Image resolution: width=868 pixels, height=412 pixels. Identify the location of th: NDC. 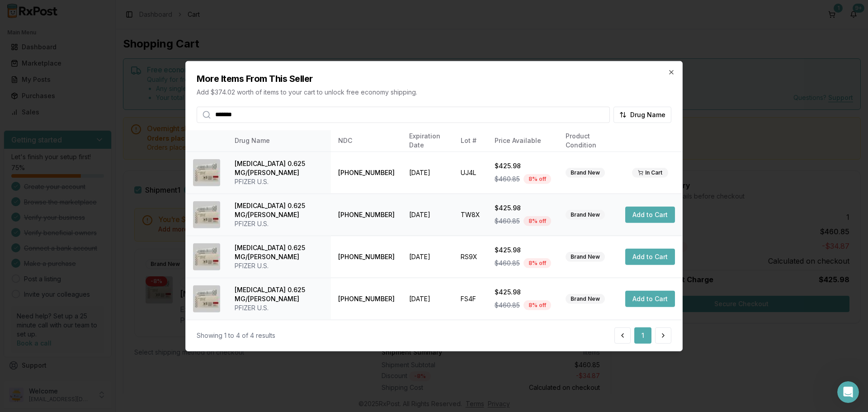
(366, 141).